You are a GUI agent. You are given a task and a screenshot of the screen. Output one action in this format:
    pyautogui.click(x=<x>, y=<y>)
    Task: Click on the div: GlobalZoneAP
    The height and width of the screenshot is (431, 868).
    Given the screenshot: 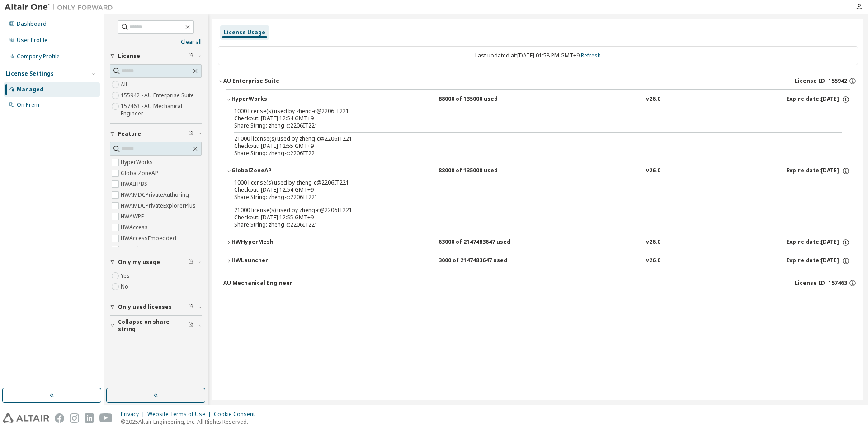 What is the action you would take?
    pyautogui.click(x=272, y=171)
    